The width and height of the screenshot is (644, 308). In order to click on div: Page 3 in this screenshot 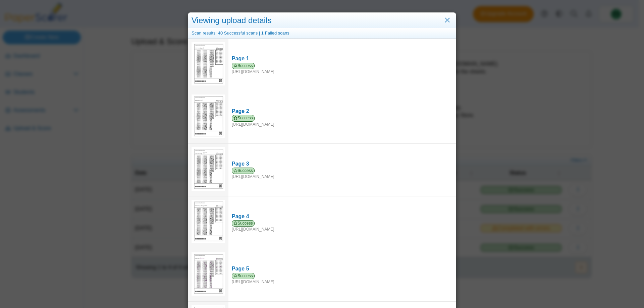, I will do `click(342, 164)`.